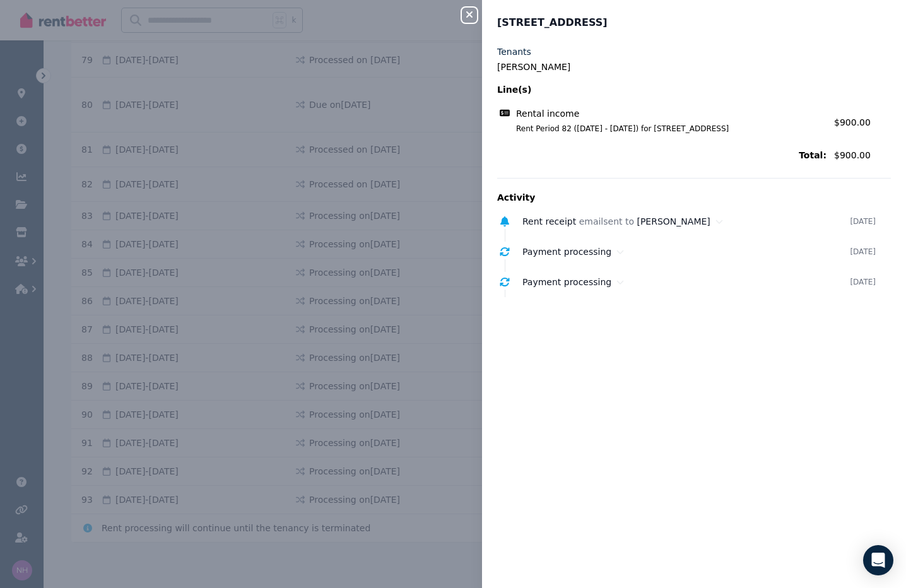 The height and width of the screenshot is (588, 906). I want to click on span: Rent receipt, so click(549, 221).